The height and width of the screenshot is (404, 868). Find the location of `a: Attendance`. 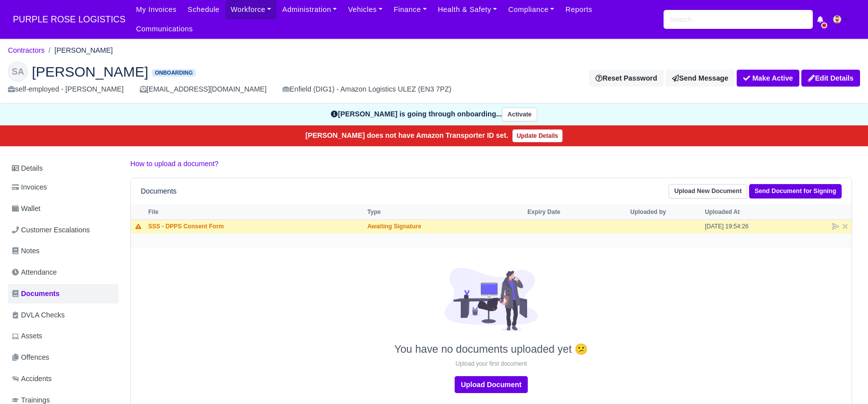

a: Attendance is located at coordinates (64, 272).